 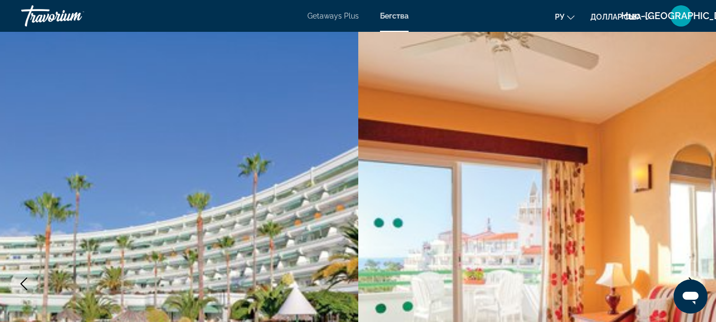 What do you see at coordinates (74, 16) in the screenshot?
I see `a: Травориум` at bounding box center [74, 16].